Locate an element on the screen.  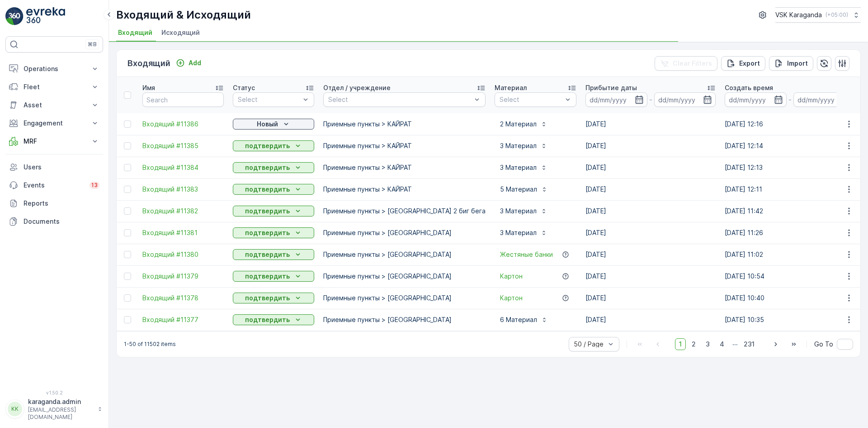
p: 5 Материал is located at coordinates (518, 189).